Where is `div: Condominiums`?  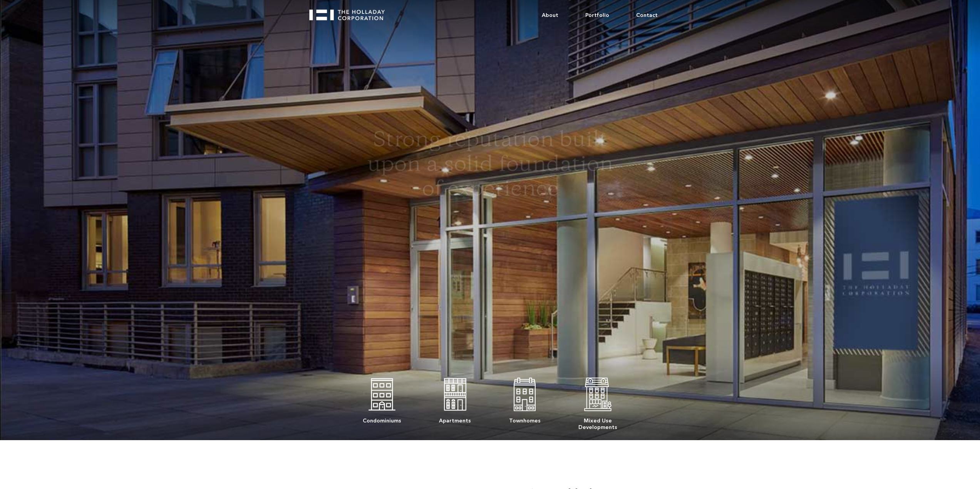 div: Condominiums is located at coordinates (382, 419).